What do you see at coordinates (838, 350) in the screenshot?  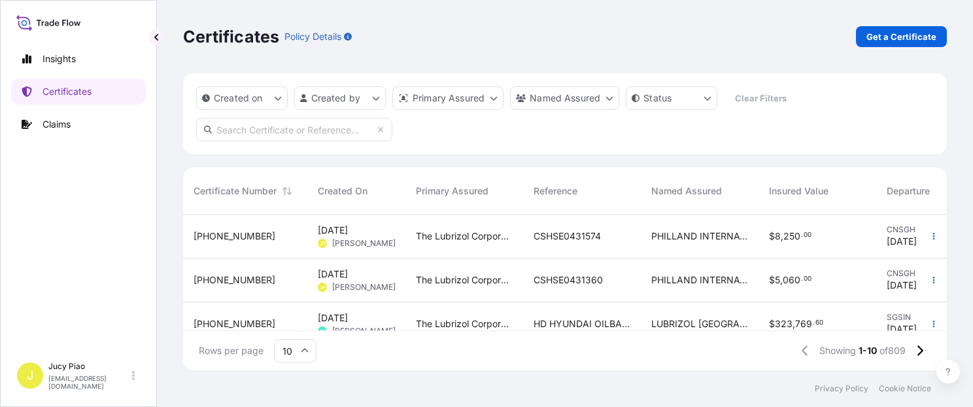 I see `span: Showing` at bounding box center [838, 350].